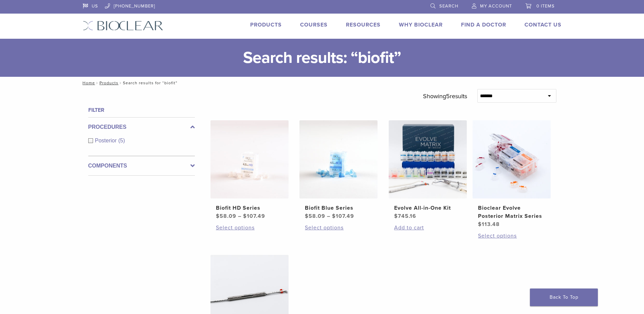  What do you see at coordinates (122, 140) in the screenshot?
I see `span: (5)` at bounding box center [122, 140].